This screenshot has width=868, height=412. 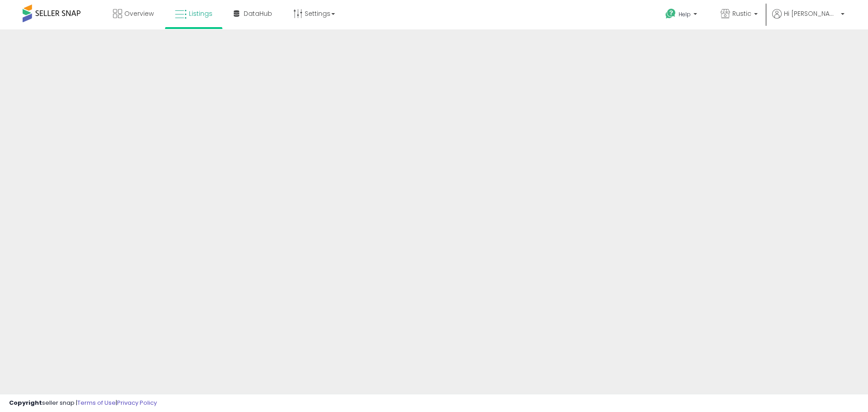 I want to click on strong: Copyright, so click(x=25, y=403).